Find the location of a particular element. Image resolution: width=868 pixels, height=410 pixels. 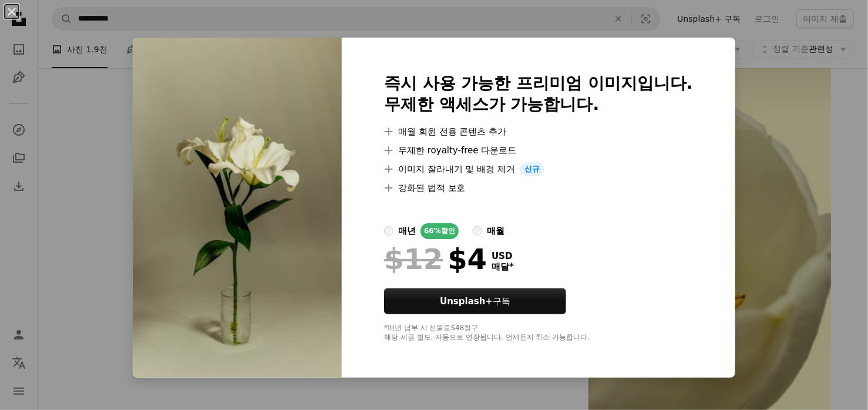

input: 매년66%할인 is located at coordinates (389, 231).